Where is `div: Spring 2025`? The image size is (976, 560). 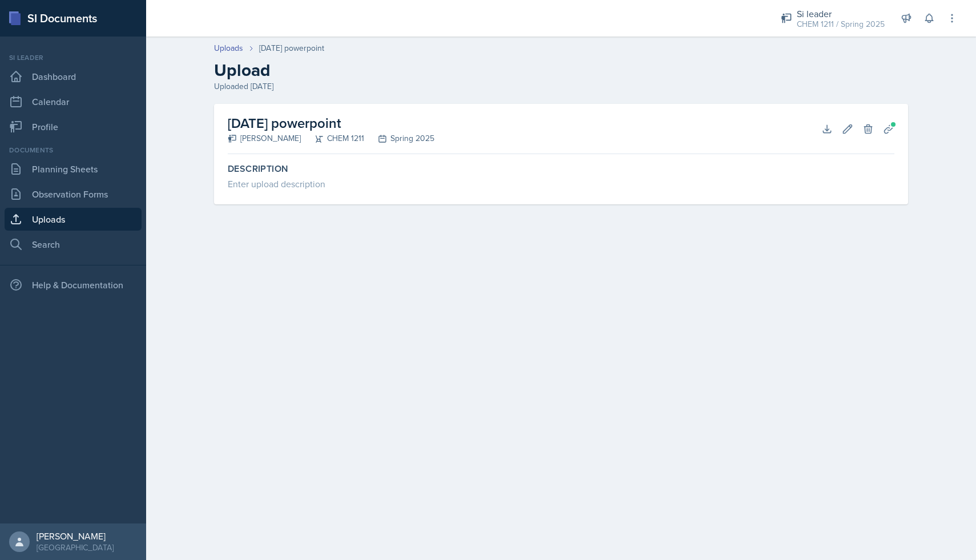 div: Spring 2025 is located at coordinates (399, 138).